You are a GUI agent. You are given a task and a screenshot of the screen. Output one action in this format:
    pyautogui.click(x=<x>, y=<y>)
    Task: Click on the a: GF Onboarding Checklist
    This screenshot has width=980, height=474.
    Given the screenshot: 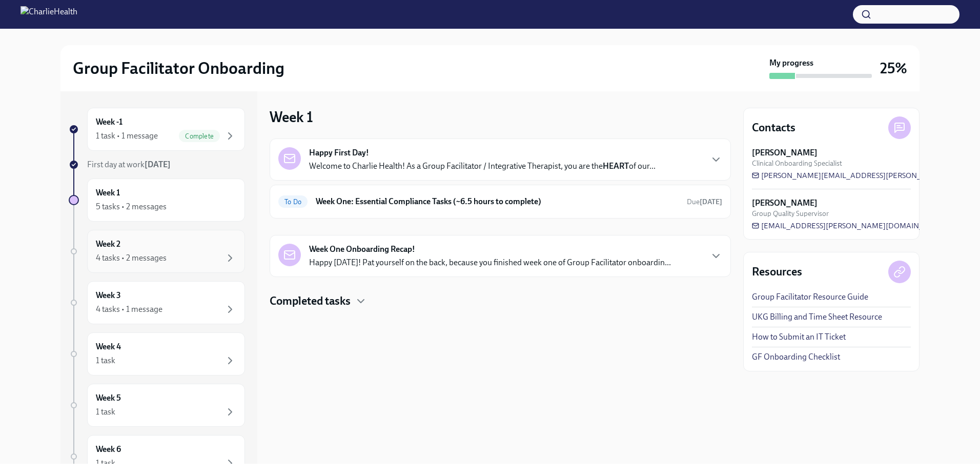 What is the action you would take?
    pyautogui.click(x=796, y=357)
    